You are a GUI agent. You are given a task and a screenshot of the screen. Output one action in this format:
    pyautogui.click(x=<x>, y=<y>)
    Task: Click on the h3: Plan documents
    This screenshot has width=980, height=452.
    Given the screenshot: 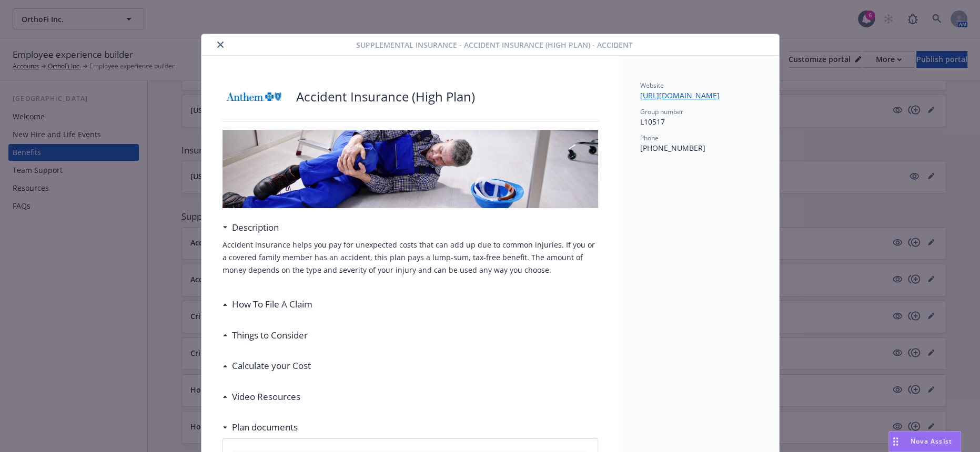 What is the action you would take?
    pyautogui.click(x=265, y=428)
    